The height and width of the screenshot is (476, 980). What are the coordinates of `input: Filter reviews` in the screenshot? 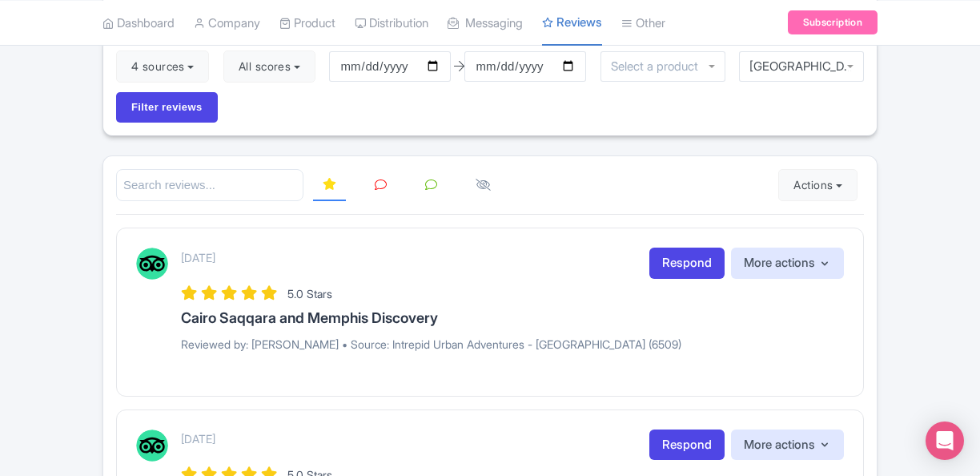 It's located at (166, 107).